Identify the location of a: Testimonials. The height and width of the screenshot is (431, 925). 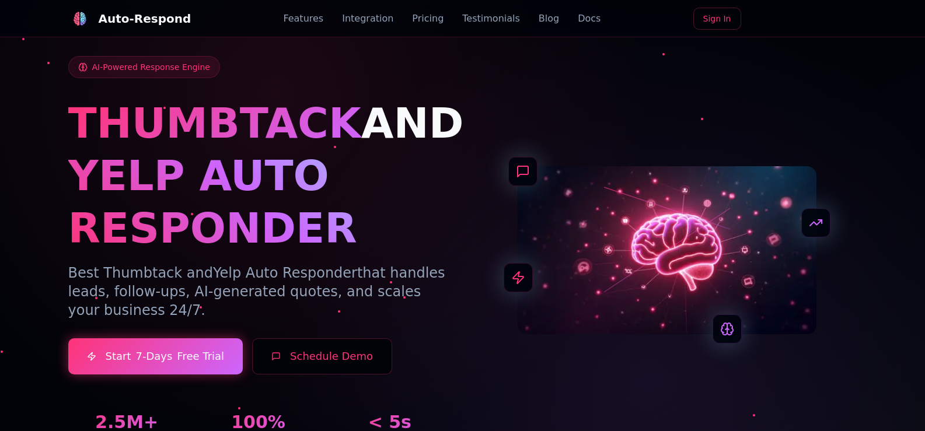
(491, 19).